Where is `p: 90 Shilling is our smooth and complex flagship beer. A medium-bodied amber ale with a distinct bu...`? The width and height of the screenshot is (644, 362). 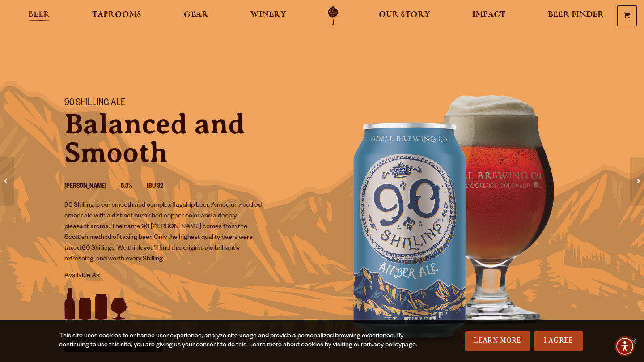
p: 90 Shilling is our smooth and complex flagship beer. A medium-bodied amber ale with a distinct bu... is located at coordinates (163, 233).